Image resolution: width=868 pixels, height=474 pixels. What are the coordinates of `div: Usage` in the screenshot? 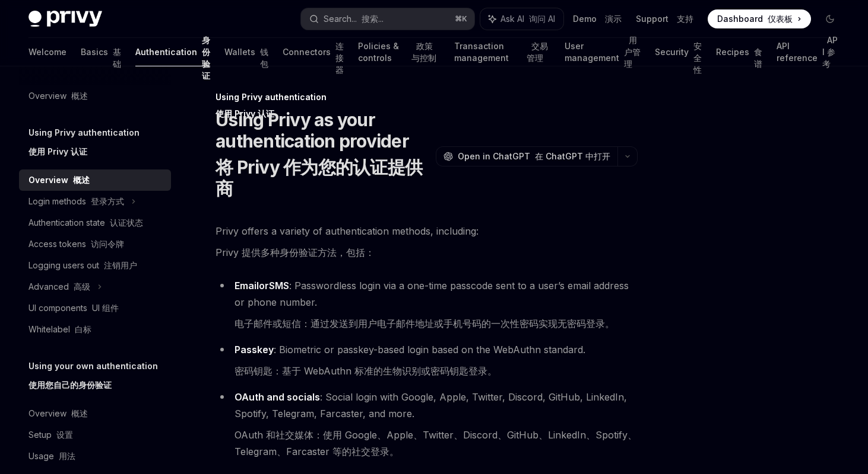 It's located at (51, 457).